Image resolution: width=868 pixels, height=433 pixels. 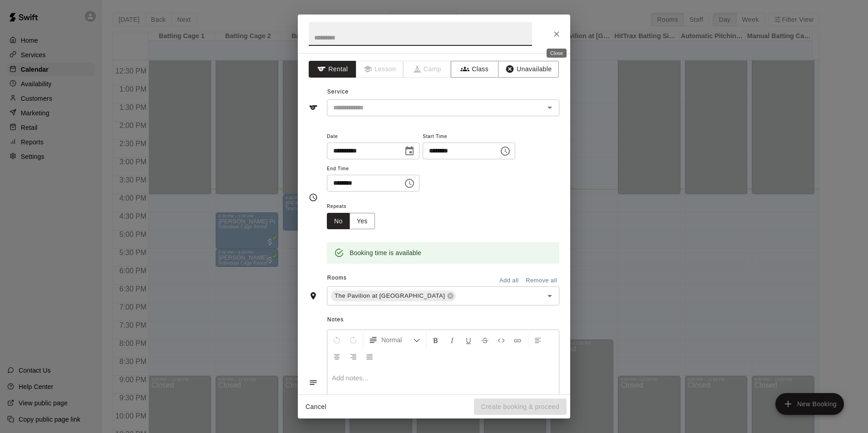 What do you see at coordinates (469, 137) in the screenshot?
I see `span: Start Time` at bounding box center [469, 137].